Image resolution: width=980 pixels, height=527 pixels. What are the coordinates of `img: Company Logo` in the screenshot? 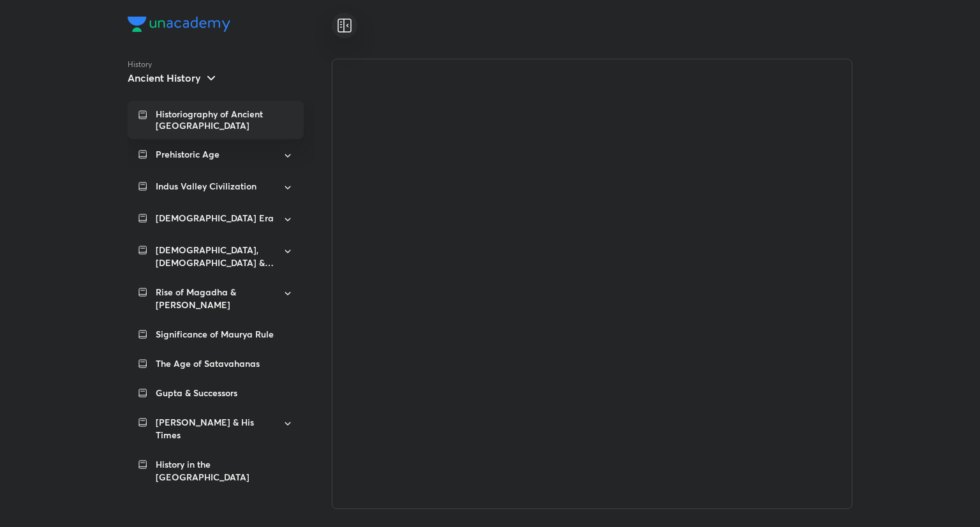 It's located at (178, 25).